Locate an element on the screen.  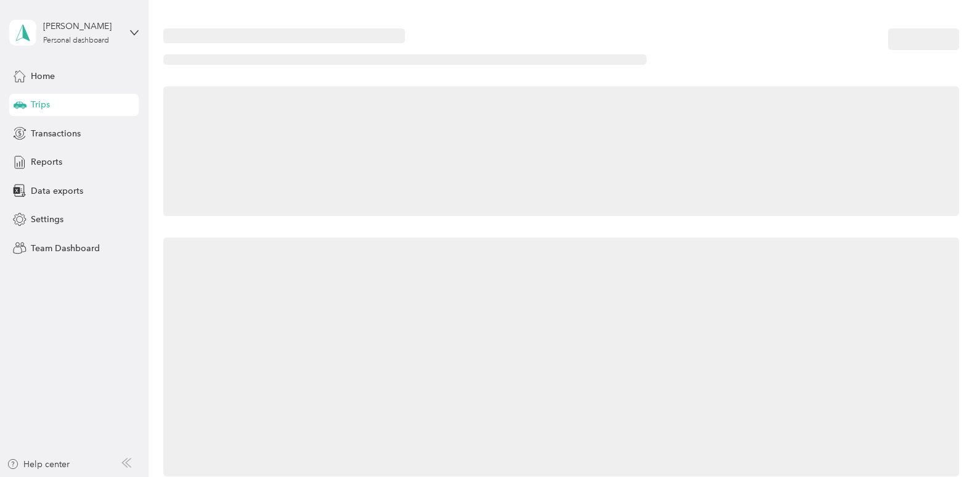
span: Settings is located at coordinates (47, 219).